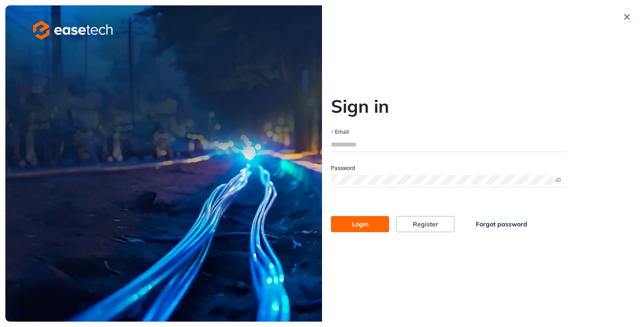  Describe the element at coordinates (501, 224) in the screenshot. I see `span: Forgot password` at that location.